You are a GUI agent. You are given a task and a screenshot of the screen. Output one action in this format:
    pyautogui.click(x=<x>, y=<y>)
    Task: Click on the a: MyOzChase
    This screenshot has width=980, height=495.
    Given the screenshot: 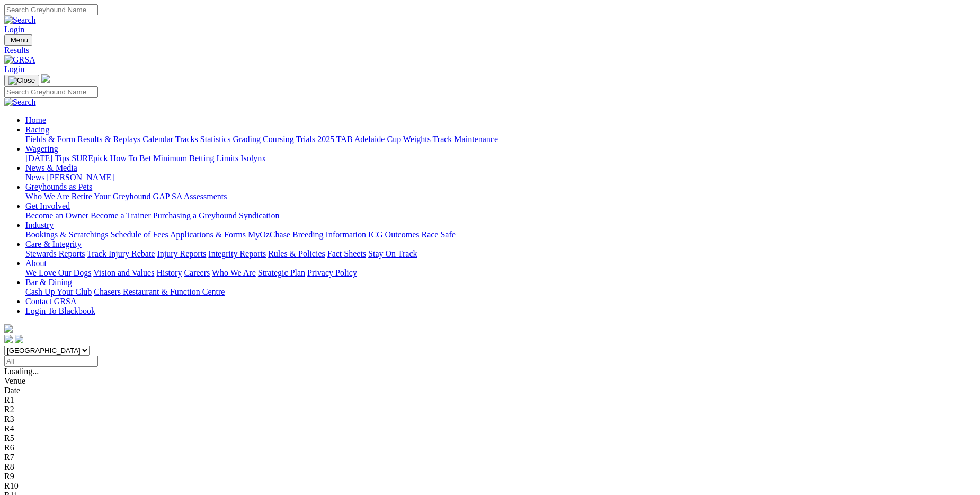 What is the action you would take?
    pyautogui.click(x=269, y=234)
    